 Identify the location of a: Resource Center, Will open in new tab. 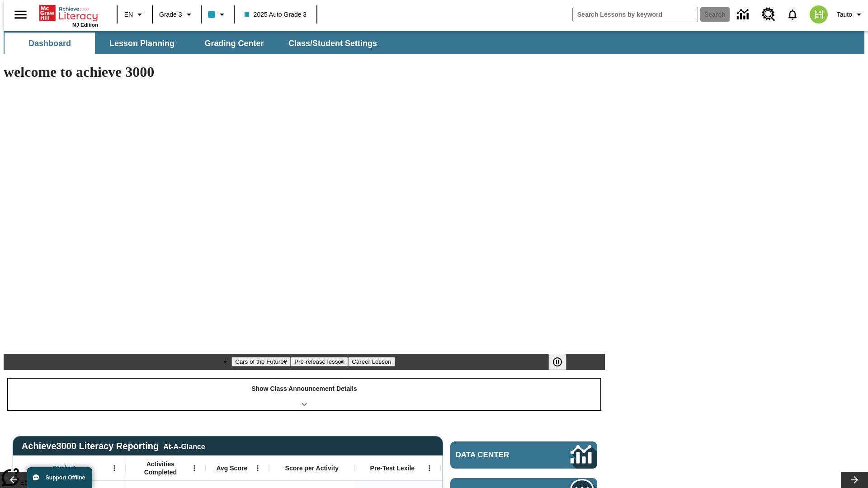
(769, 14).